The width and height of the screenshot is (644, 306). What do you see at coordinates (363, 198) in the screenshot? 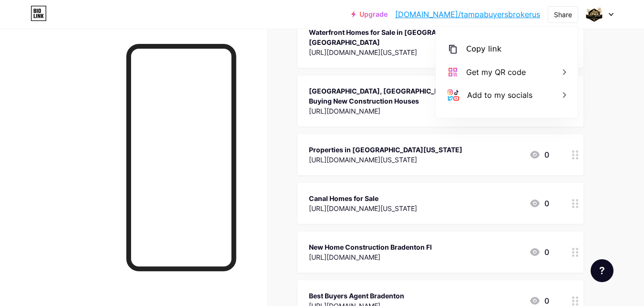
I see `div: Canal Homes for Sale` at bounding box center [363, 198].